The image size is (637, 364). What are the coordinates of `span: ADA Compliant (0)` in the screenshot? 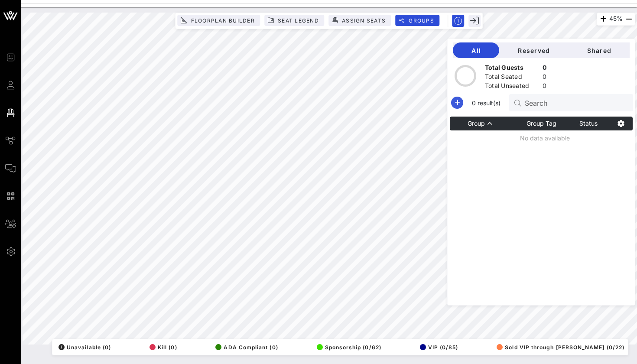 It's located at (247, 347).